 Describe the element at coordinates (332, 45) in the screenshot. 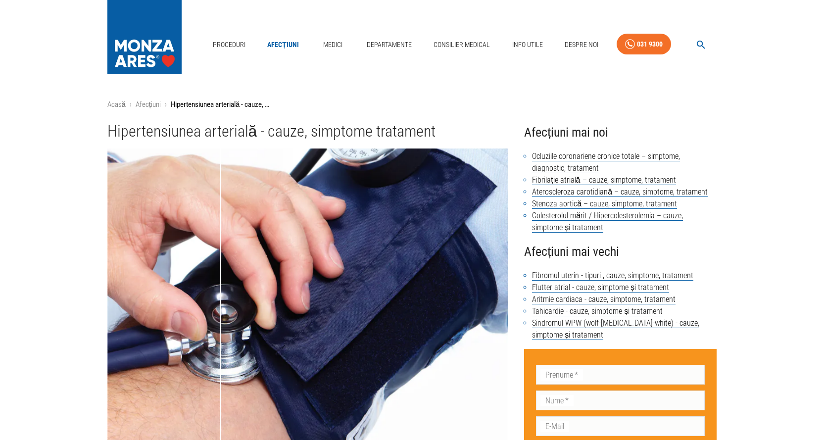

I see `a: Medici` at that location.